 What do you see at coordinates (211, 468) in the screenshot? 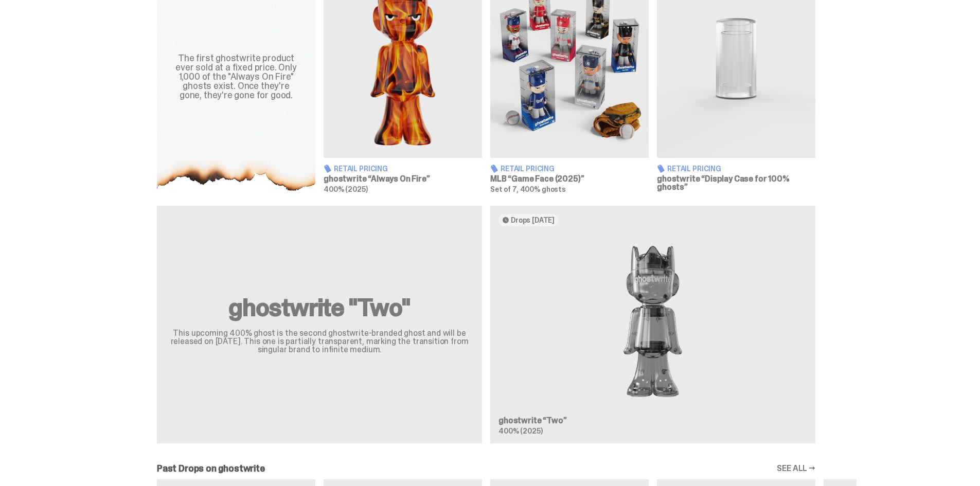
I see `h2: Past Drops on ghostwrite` at bounding box center [211, 468].